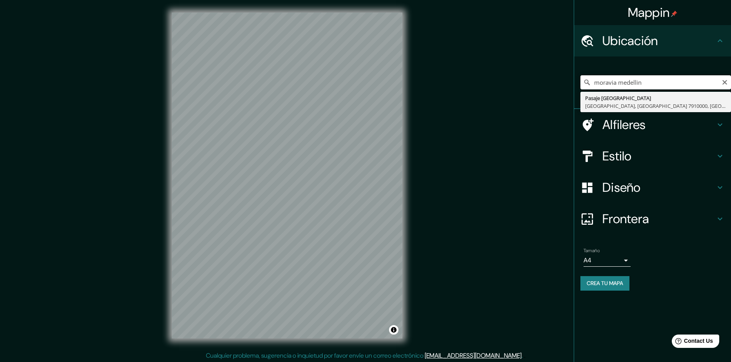 This screenshot has height=362, width=731. I want to click on button: Toggle attribution, so click(394, 330).